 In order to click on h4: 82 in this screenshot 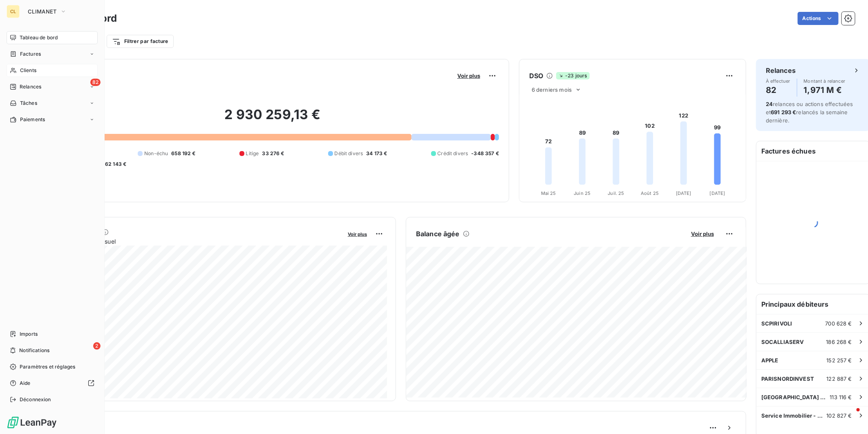, I will do `click(779, 90)`.